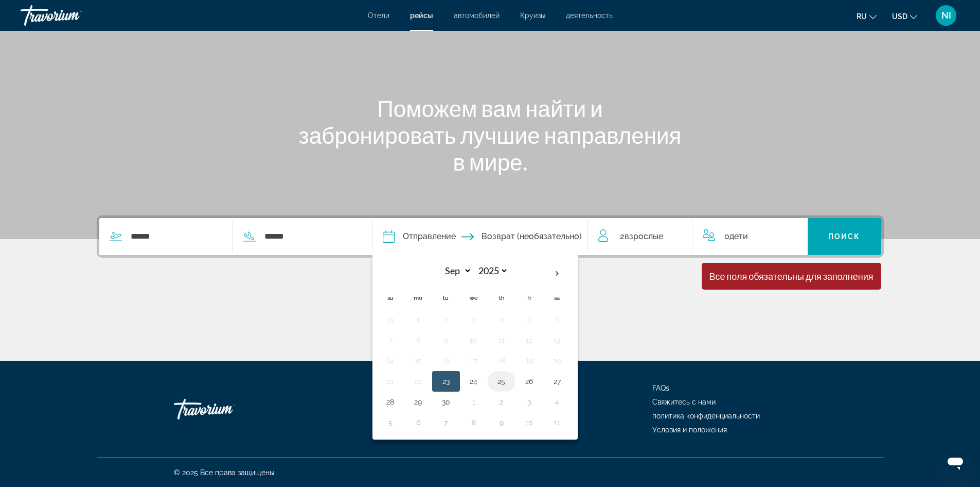  Describe the element at coordinates (419, 237) in the screenshot. I see `button: Depart date` at that location.